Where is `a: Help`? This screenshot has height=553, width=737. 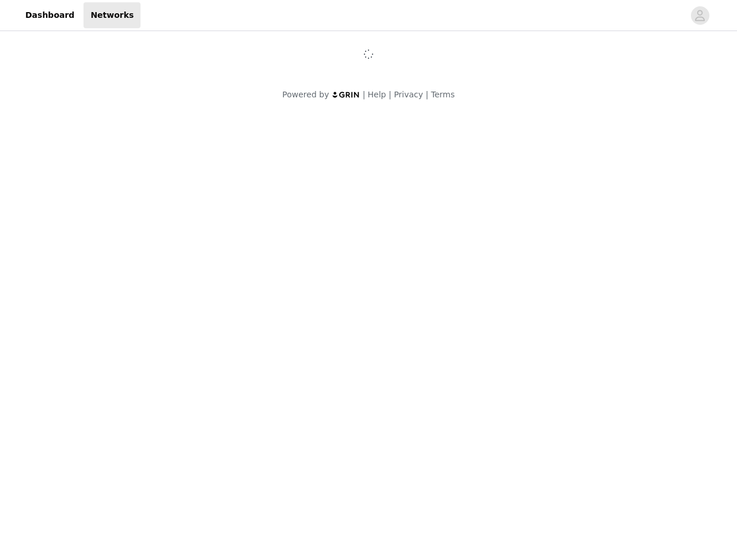 a: Help is located at coordinates (377, 94).